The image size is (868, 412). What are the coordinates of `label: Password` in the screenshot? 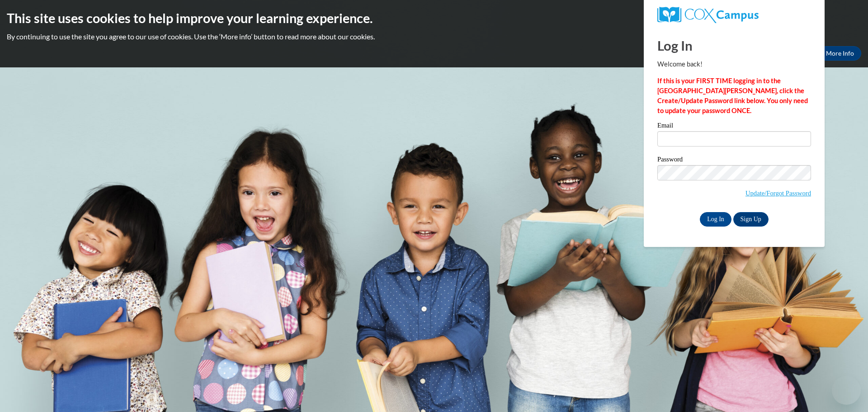 It's located at (734, 161).